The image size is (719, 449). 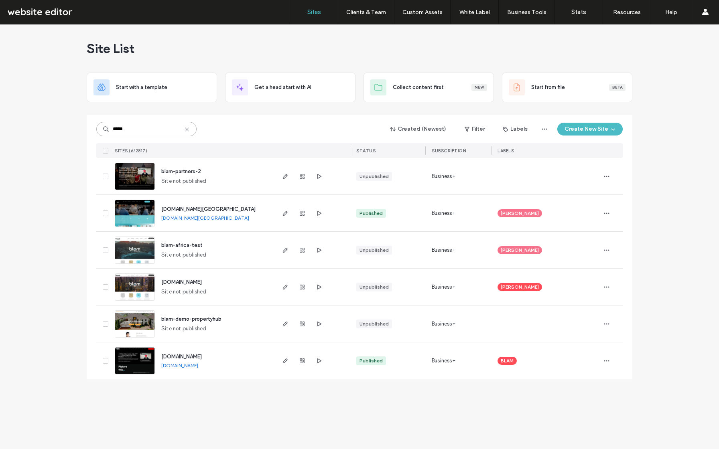 What do you see at coordinates (191, 319) in the screenshot?
I see `a: blam-demo-propertyhub` at bounding box center [191, 319].